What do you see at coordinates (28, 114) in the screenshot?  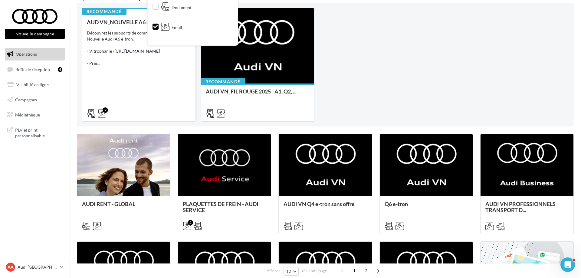 I see `span: Médiathèque` at bounding box center [28, 114].